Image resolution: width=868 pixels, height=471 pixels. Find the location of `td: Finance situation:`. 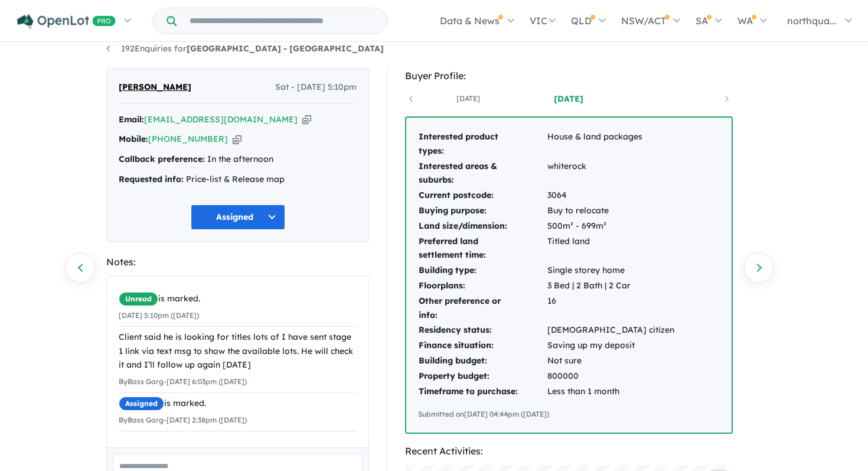

td: Finance situation: is located at coordinates (482, 345).